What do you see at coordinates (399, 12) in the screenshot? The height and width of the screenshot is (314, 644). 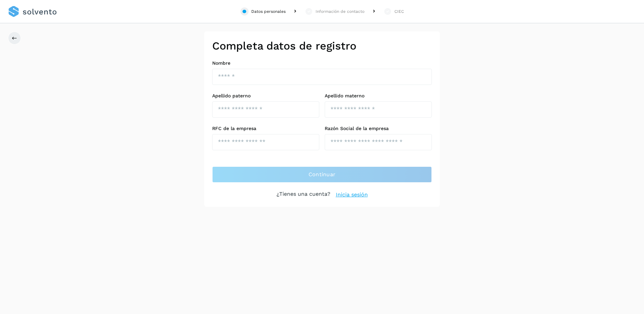 I see `div: CIEC` at bounding box center [399, 12].